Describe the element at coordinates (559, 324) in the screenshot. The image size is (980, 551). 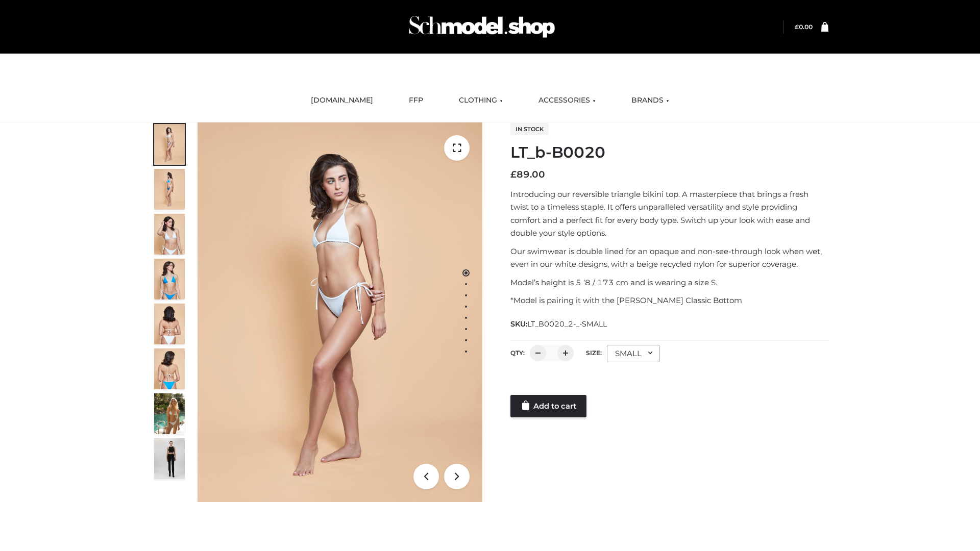
I see `span: SKU:` at that location.